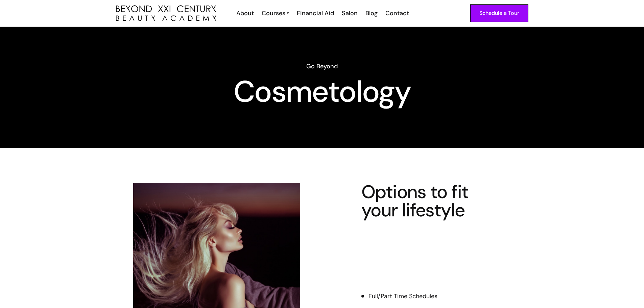 The image size is (644, 308). Describe the element at coordinates (371, 13) in the screenshot. I see `div: Blog` at that location.